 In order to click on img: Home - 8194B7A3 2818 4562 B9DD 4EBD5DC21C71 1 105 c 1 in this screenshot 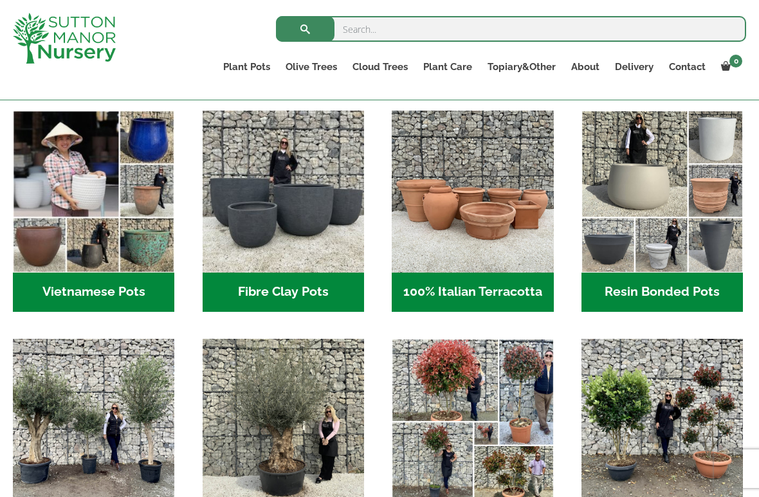, I will do `click(283, 191)`.